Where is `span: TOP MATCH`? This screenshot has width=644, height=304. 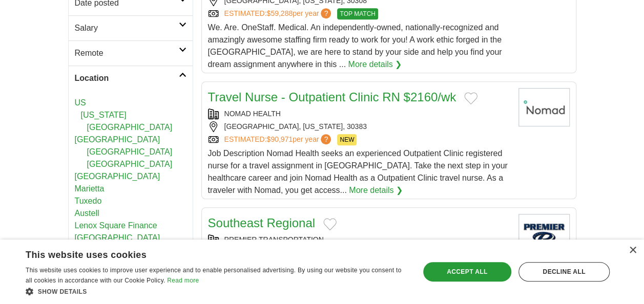 span: TOP MATCH is located at coordinates (357, 14).